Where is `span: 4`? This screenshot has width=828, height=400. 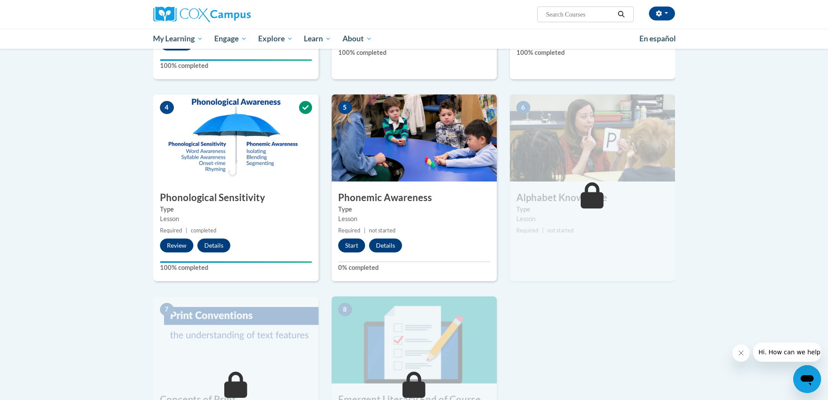 span: 4 is located at coordinates (167, 107).